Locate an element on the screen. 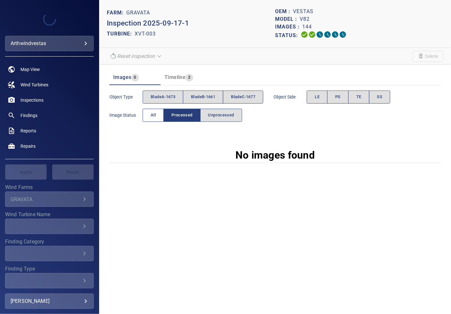 This screenshot has height=314, width=451. span: Object Side is located at coordinates (290, 97).